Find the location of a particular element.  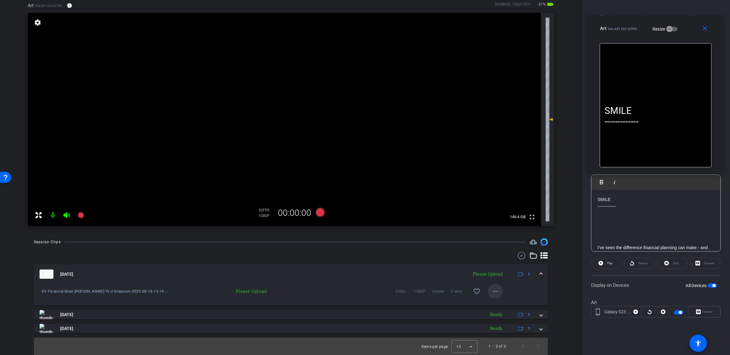

div: Galaxy S23 Ultra is located at coordinates (617, 312).